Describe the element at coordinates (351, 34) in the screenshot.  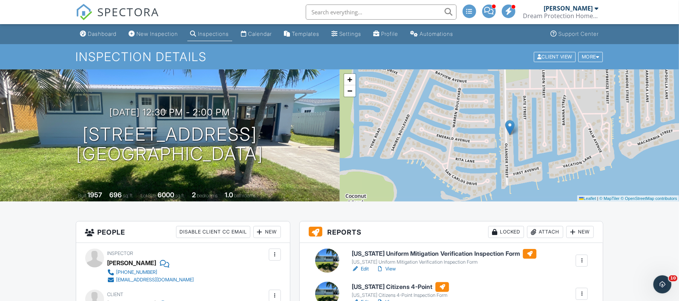
I see `div: Settings` at that location.